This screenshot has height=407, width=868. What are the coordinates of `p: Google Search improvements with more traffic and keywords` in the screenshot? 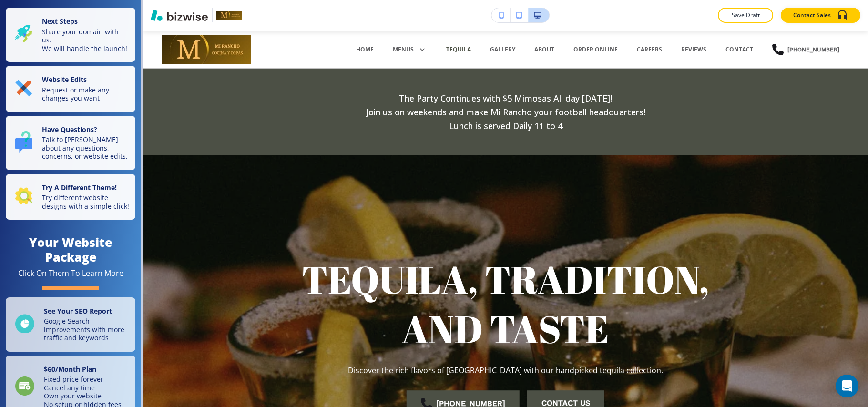 It's located at (87, 330).